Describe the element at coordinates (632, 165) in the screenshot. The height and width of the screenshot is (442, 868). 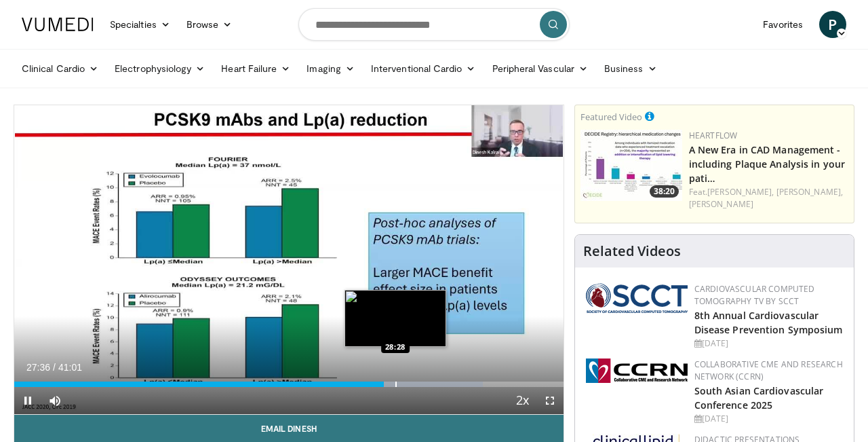
I see `img: 738d0e2d-290f-4d89-8861-908fb8b721dc.150x105_q85_crop-smart_upscale.jpg` at that location.